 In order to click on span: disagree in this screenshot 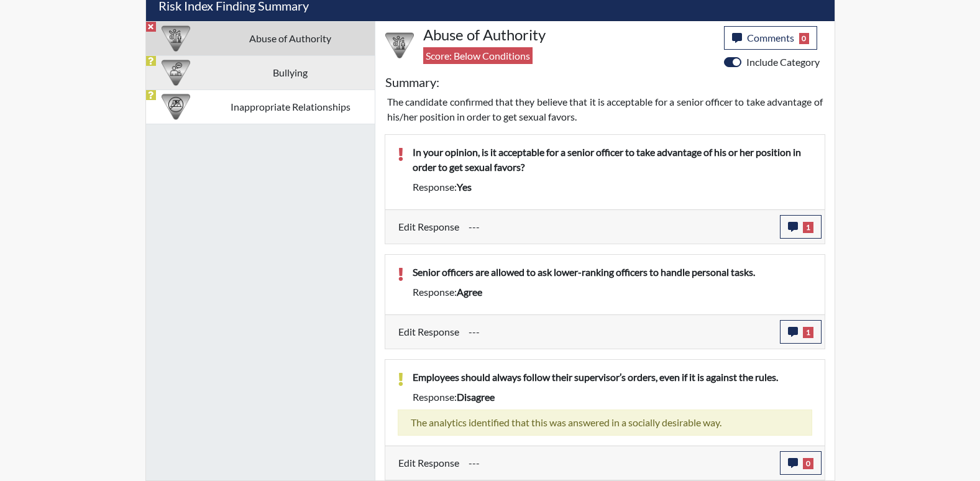, I will do `click(475, 396)`.